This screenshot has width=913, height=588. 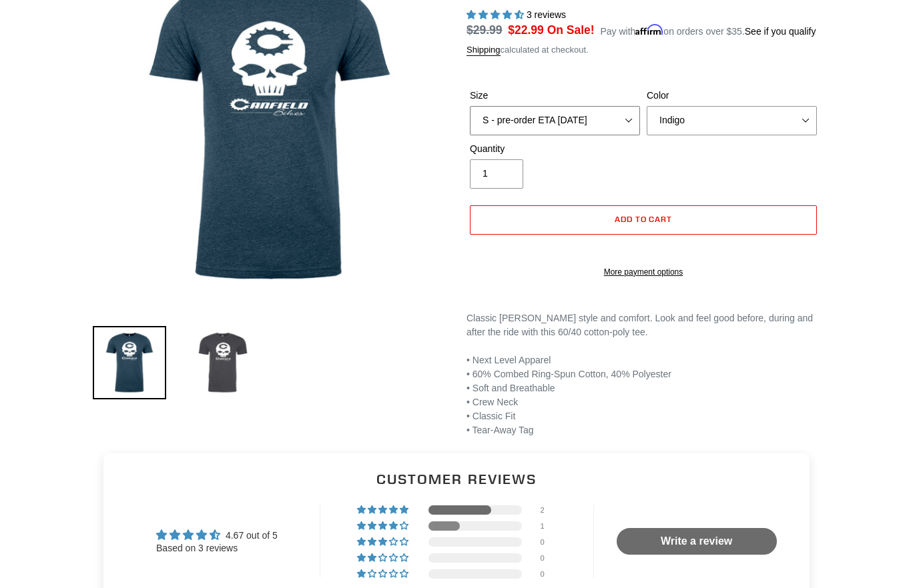 I want to click on span: On Sale!, so click(x=570, y=30).